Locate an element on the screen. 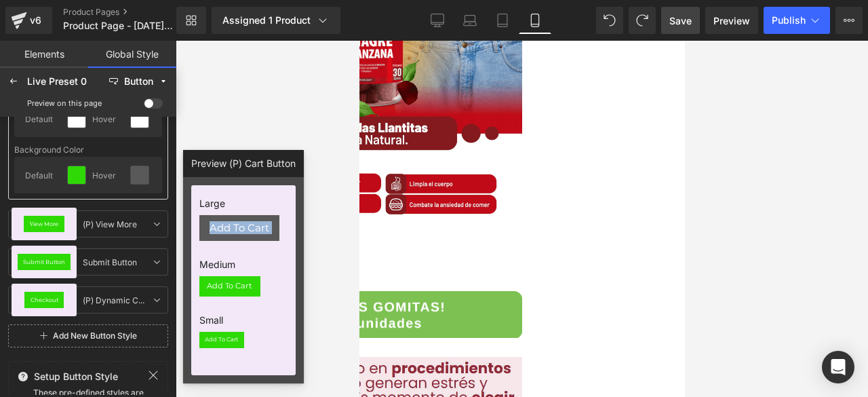  button: Undo is located at coordinates (609, 20).